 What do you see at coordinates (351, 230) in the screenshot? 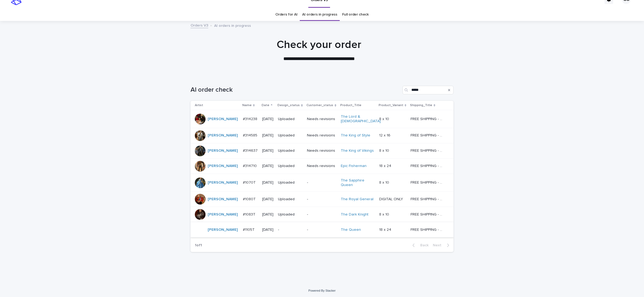
I see `a: The Queen` at bounding box center [351, 230].